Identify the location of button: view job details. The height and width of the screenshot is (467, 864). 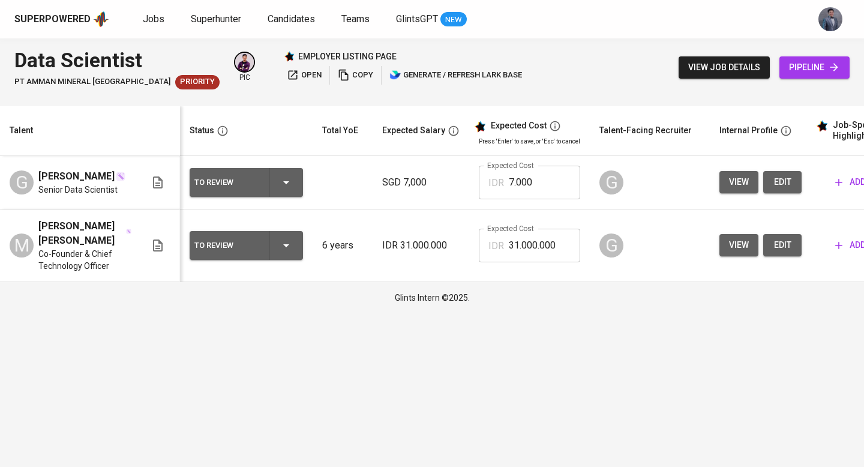
(724, 67).